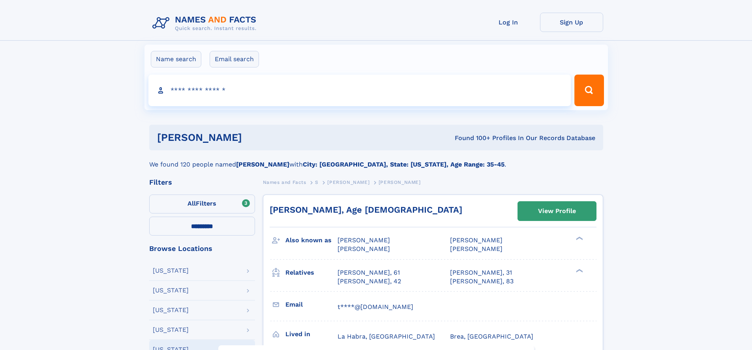 The width and height of the screenshot is (752, 350). What do you see at coordinates (202, 182) in the screenshot?
I see `div: Filters` at bounding box center [202, 182].